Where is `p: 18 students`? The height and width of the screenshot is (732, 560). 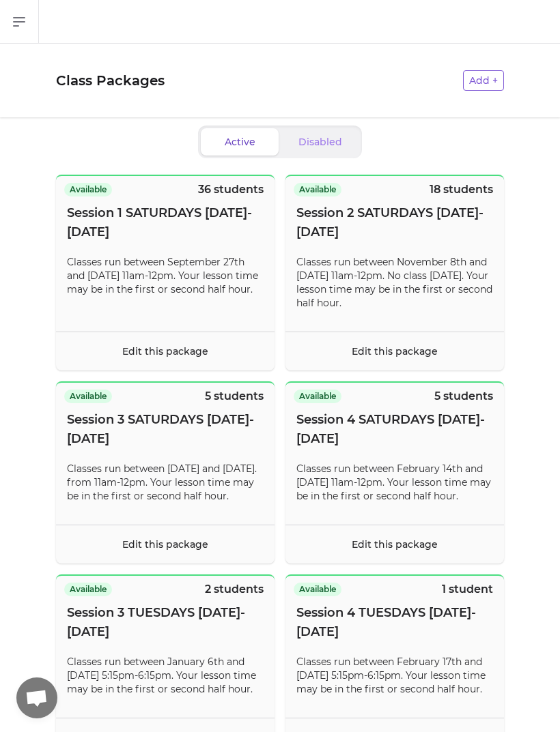 p: 18 students is located at coordinates (460, 189).